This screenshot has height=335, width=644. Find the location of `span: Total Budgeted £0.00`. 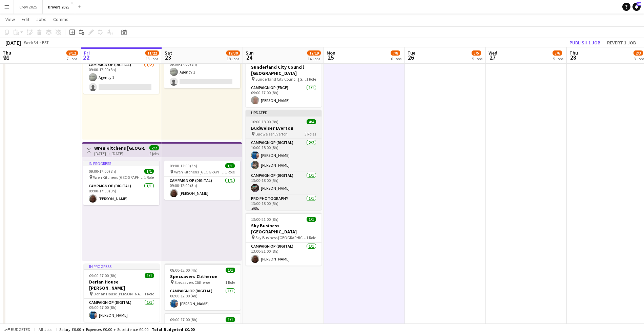

span: Total Budgeted £0.00 is located at coordinates (173, 329).